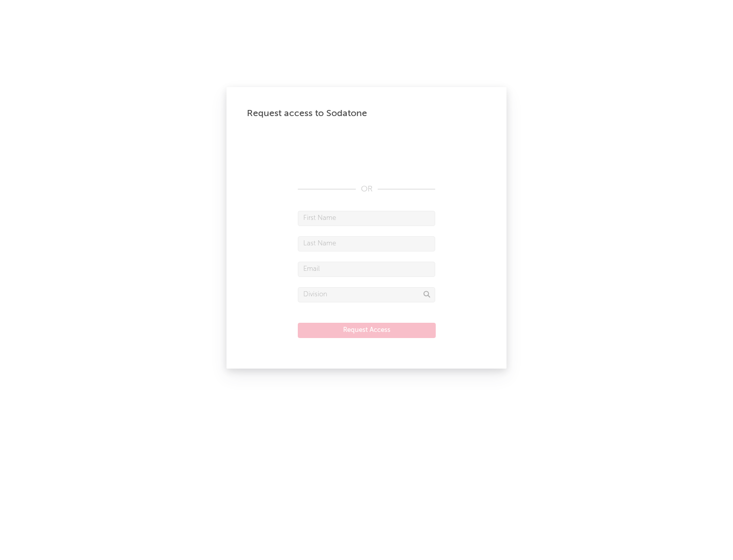 This screenshot has width=733, height=560. Describe the element at coordinates (366, 218) in the screenshot. I see `input: First Name` at that location.